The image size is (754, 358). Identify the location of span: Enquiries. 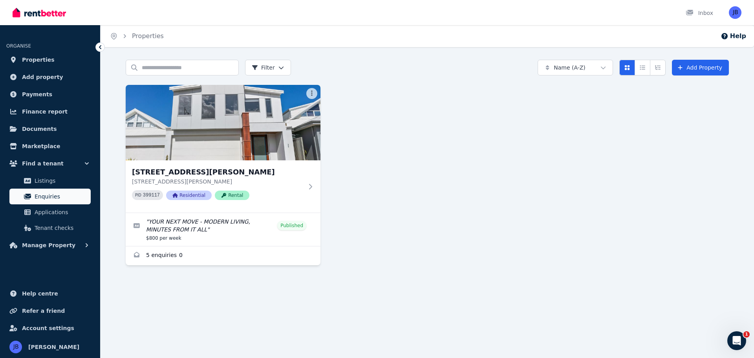
(61, 196).